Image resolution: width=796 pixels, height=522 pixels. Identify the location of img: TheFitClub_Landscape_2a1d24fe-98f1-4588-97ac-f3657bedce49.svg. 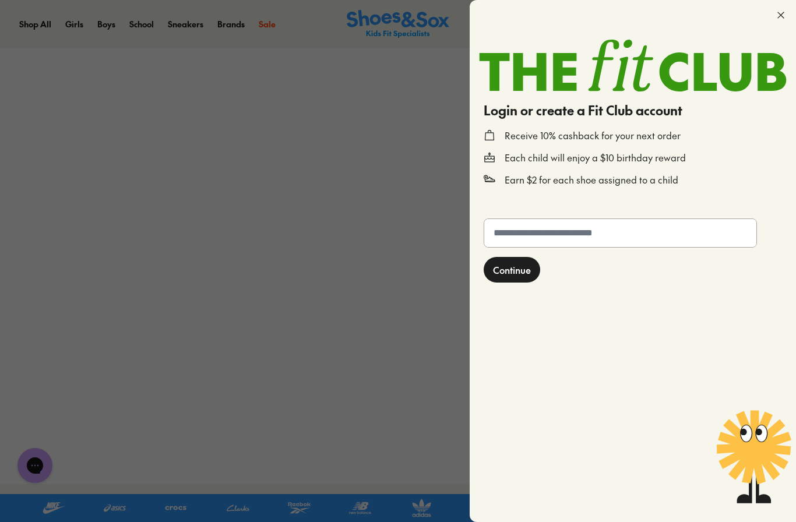
(633, 65).